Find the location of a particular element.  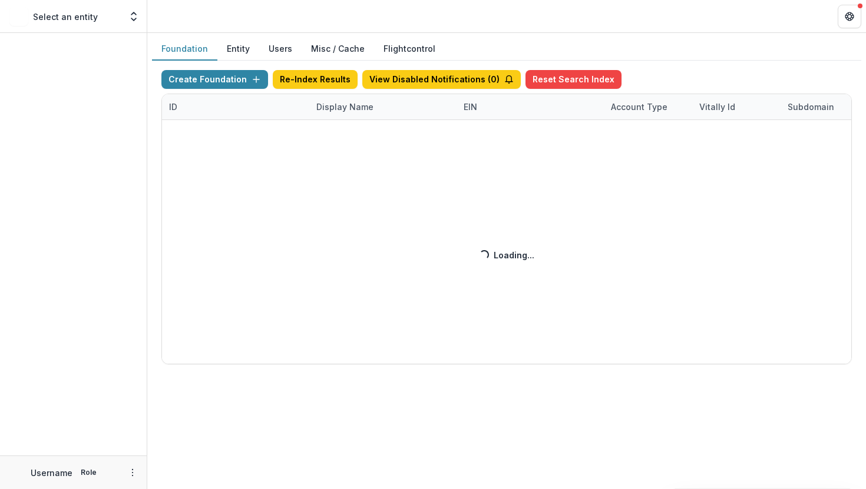

p: Role is located at coordinates (88, 473).